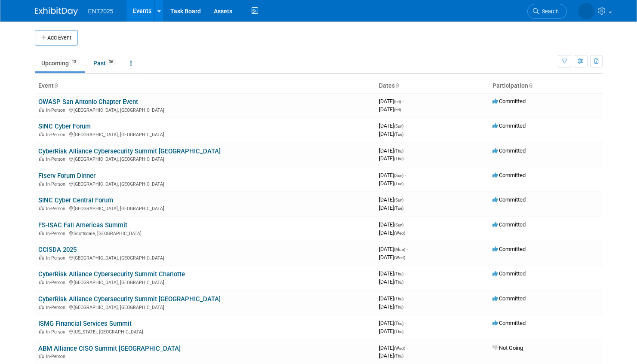 The width and height of the screenshot is (637, 364). Describe the element at coordinates (85, 324) in the screenshot. I see `a: ISMG Financial Services Summit` at that location.